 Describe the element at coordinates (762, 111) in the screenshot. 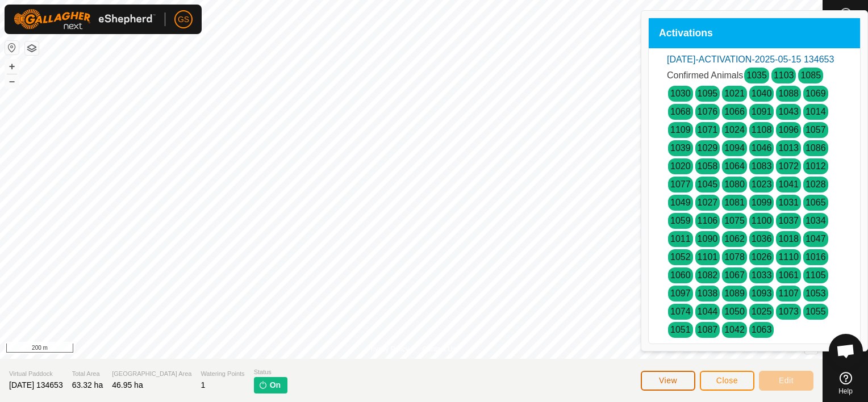

I see `a: 1091` at that location.